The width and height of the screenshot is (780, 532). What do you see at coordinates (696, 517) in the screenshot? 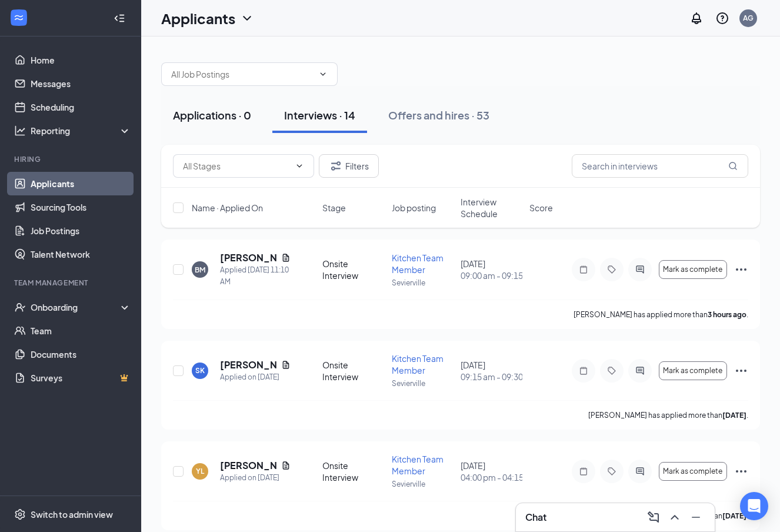
I see `svg: Minimize` at bounding box center [696, 517].